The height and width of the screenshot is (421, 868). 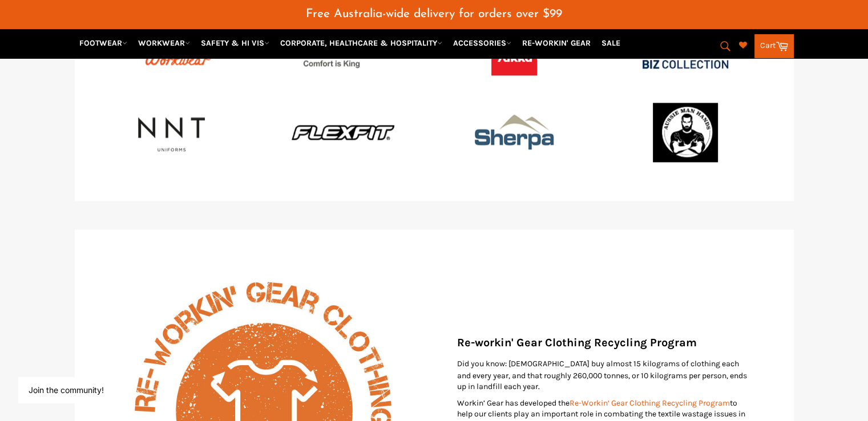 I want to click on a: WORKWEAR, so click(x=164, y=43).